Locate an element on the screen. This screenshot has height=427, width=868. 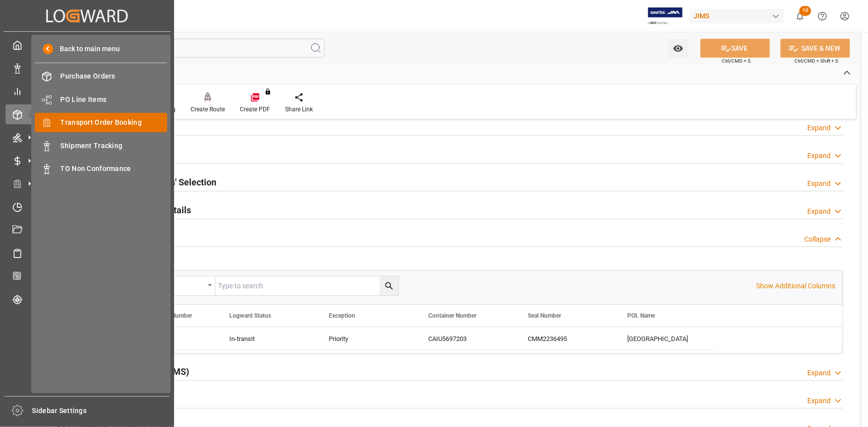
a: Timeslot Management V2 is located at coordinates (87, 206).